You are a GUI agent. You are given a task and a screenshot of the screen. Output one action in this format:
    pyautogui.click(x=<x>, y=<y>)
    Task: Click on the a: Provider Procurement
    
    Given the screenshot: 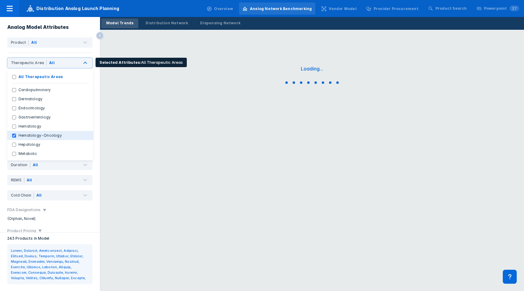 What is the action you would take?
    pyautogui.click(x=393, y=8)
    